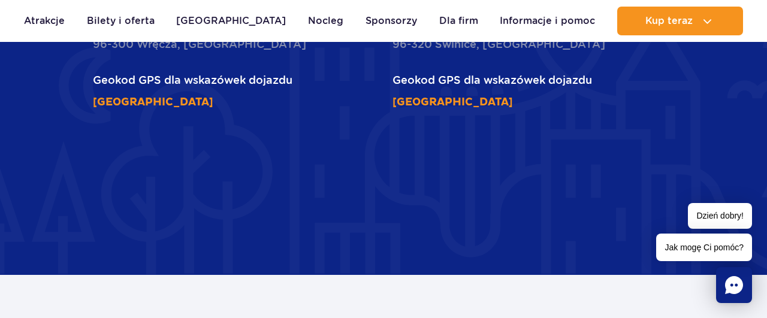 The width and height of the screenshot is (767, 318). Describe the element at coordinates (391, 21) in the screenshot. I see `a: Sponsorzy` at that location.